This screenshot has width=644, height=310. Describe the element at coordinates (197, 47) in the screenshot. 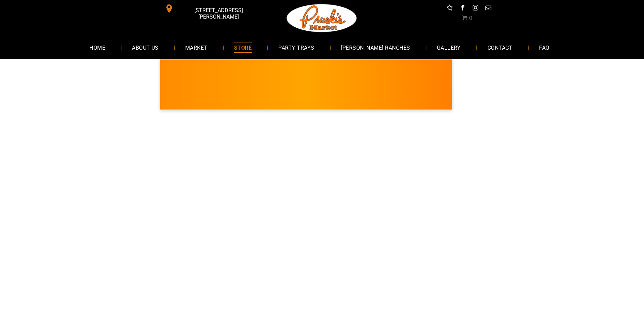

I see `a: MARKET` at that location.